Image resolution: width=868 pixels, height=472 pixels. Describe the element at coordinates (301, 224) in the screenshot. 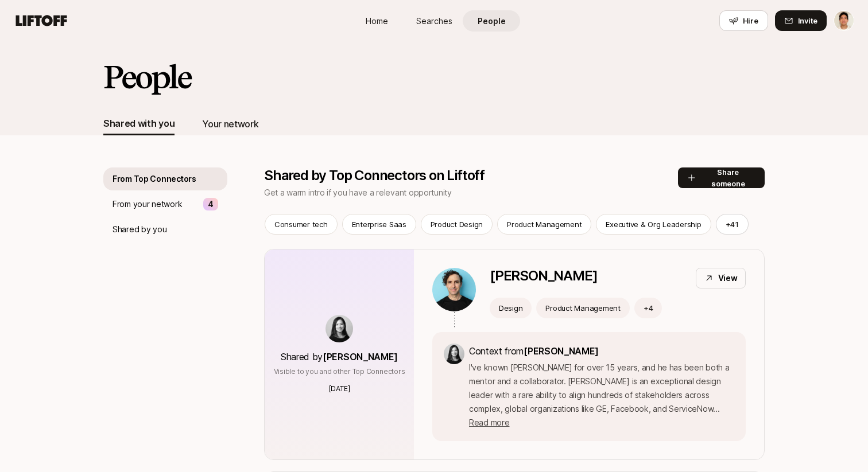

I see `p: Consumer tech` at that location.